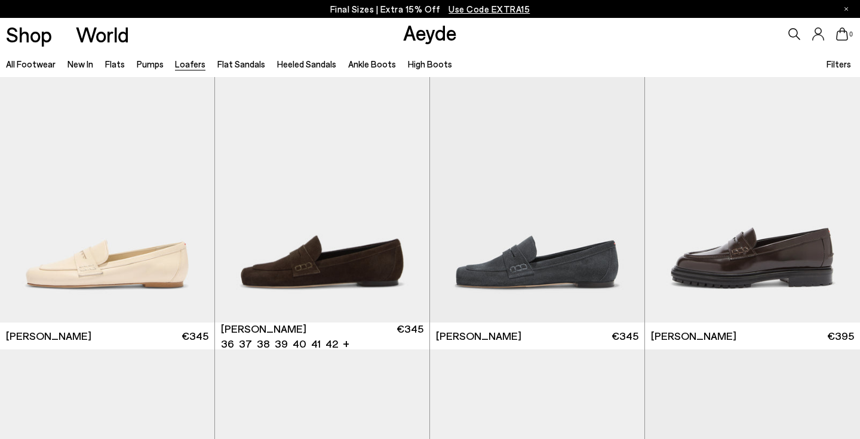 The width and height of the screenshot is (860, 439). Describe the element at coordinates (753, 188) in the screenshot. I see `a: Leon Loafers` at that location.